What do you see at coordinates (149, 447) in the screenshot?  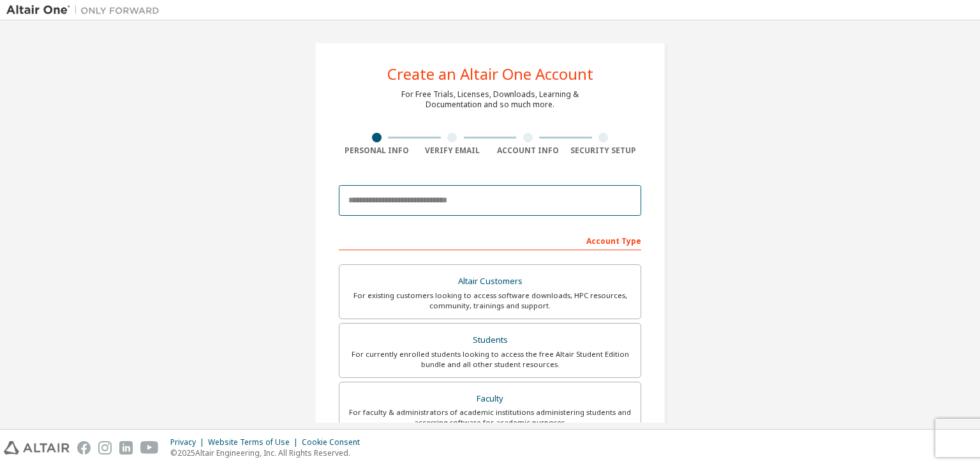 I see `img: youtube.svg` at bounding box center [149, 447].